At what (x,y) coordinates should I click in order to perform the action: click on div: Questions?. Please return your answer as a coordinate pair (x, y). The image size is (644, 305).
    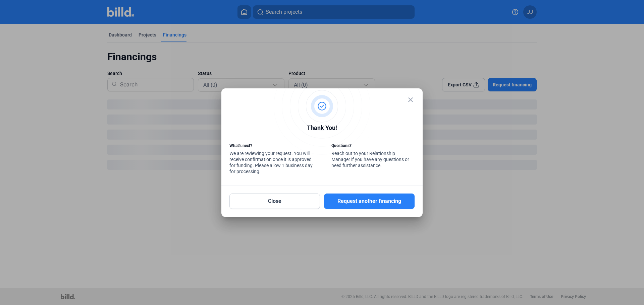
    Looking at the image, I should click on (373, 146).